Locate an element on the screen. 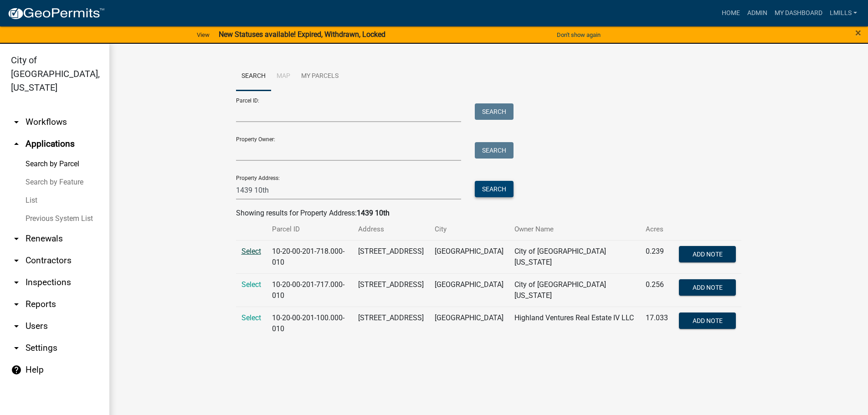 Image resolution: width=868 pixels, height=415 pixels. td: 10-20-00-201-718.000-010 is located at coordinates (310, 256).